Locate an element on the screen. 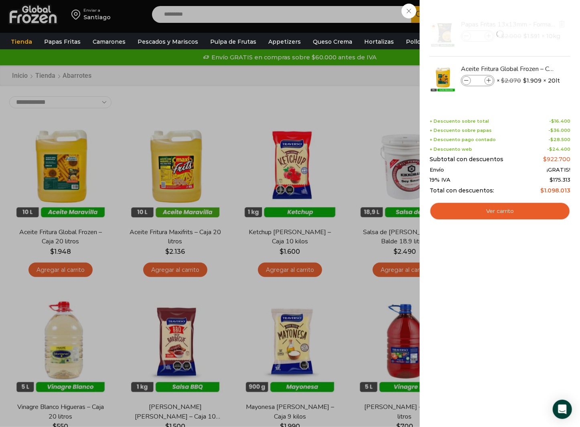  span: 175.313 is located at coordinates (560, 180).